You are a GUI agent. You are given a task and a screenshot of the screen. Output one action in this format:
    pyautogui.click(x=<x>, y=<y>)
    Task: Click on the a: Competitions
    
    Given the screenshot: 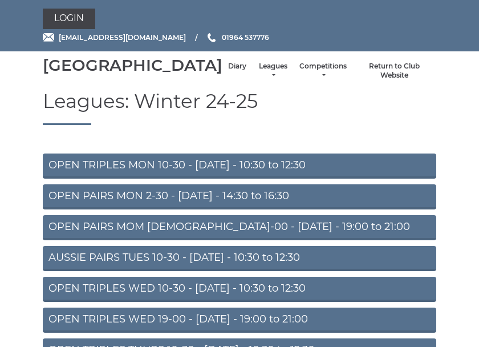 What is the action you would take?
    pyautogui.click(x=323, y=71)
    